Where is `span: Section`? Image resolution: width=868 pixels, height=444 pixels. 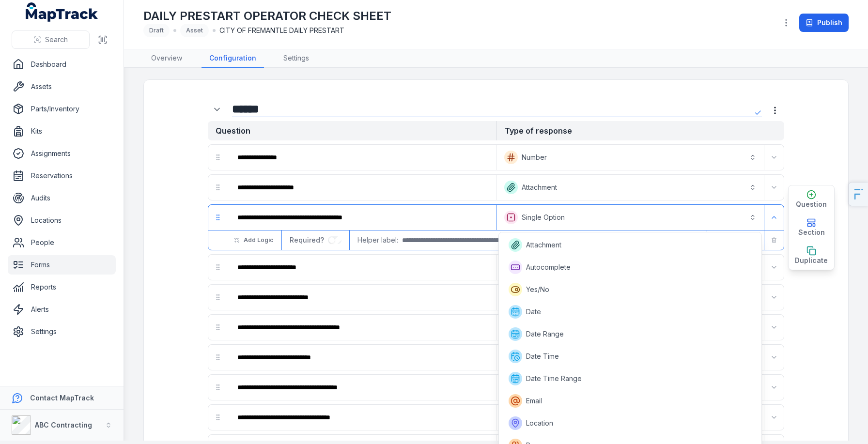 span: Section is located at coordinates (812, 232).